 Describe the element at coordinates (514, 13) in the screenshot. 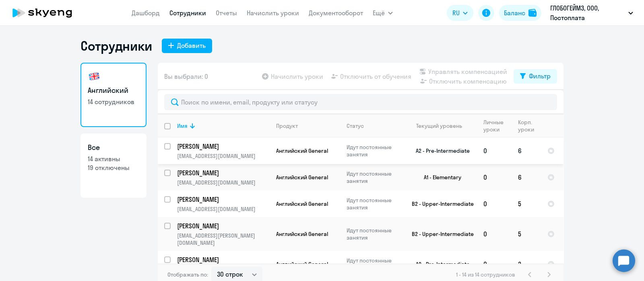

I see `div: Баланс` at that location.